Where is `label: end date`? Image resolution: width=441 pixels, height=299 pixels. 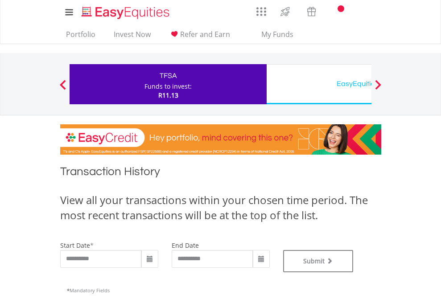
label: end date is located at coordinates (185, 245).